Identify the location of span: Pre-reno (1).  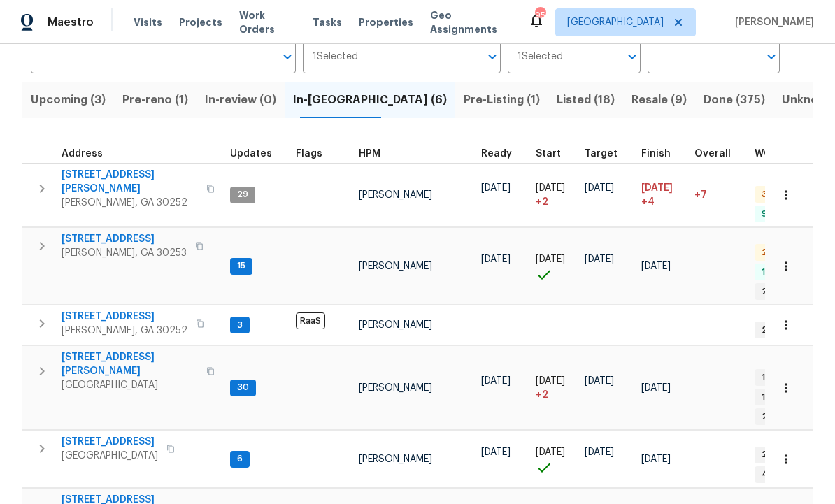
(155, 100).